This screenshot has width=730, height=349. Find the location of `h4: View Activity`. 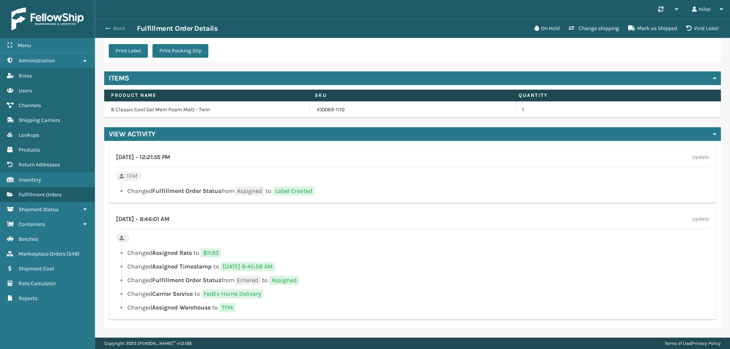

h4: View Activity is located at coordinates (132, 134).